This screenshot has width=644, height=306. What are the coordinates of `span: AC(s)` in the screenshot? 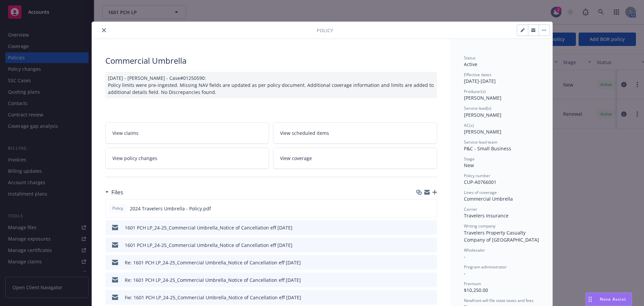 It's located at (468, 125).